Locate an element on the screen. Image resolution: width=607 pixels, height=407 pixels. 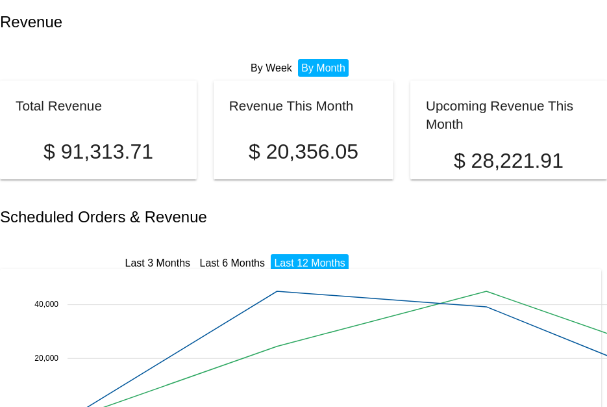
text: 20,000 is located at coordinates (46, 358).